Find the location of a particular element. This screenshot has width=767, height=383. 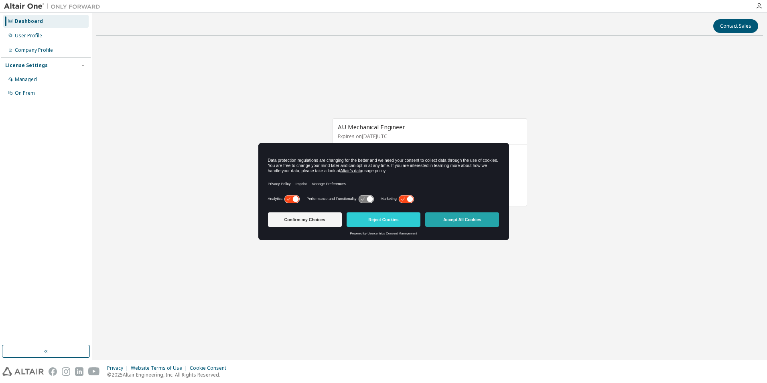

img: altair_logo.svg is located at coordinates (23, 371).